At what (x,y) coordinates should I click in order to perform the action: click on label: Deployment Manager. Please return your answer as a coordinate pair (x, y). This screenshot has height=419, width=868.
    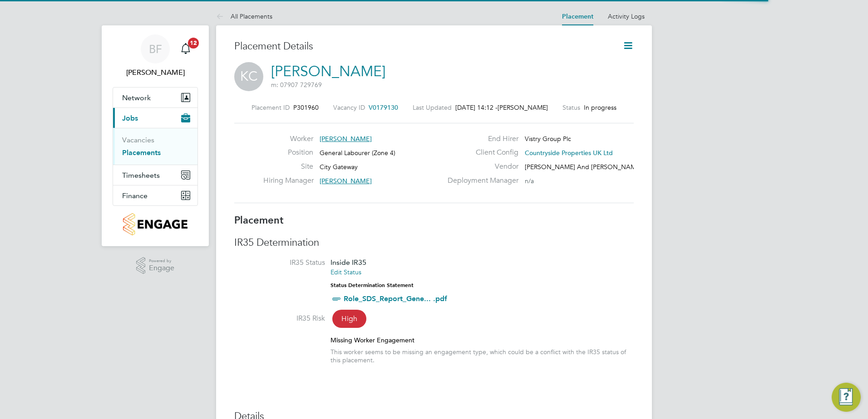
    Looking at the image, I should click on (480, 181).